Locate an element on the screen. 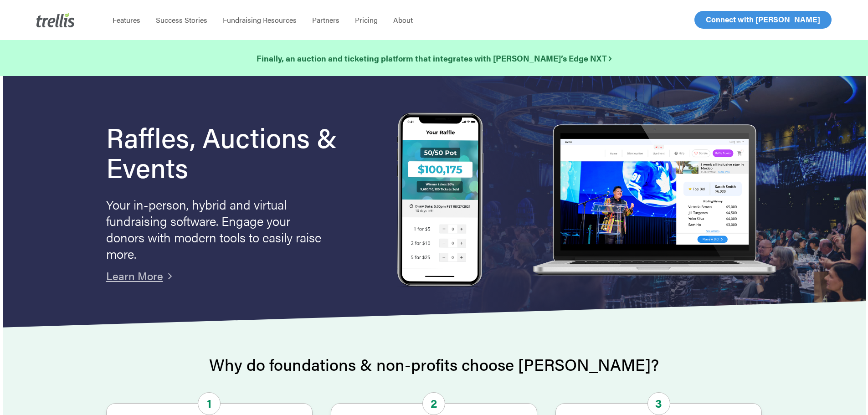  span: 3 is located at coordinates (659, 404).